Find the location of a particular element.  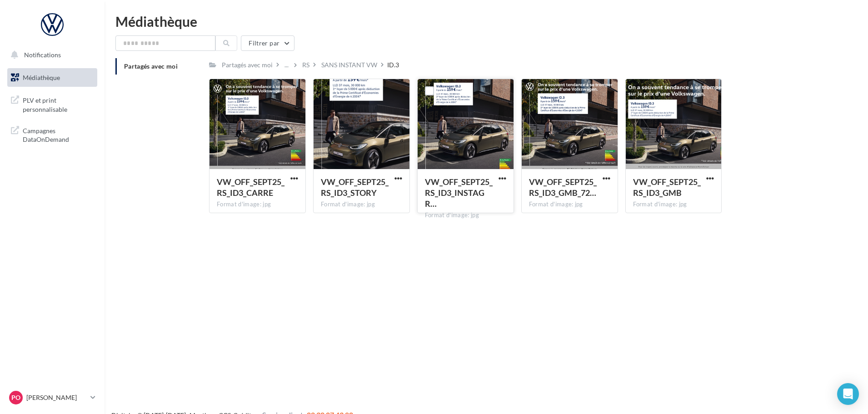

span: PO is located at coordinates (16, 398).